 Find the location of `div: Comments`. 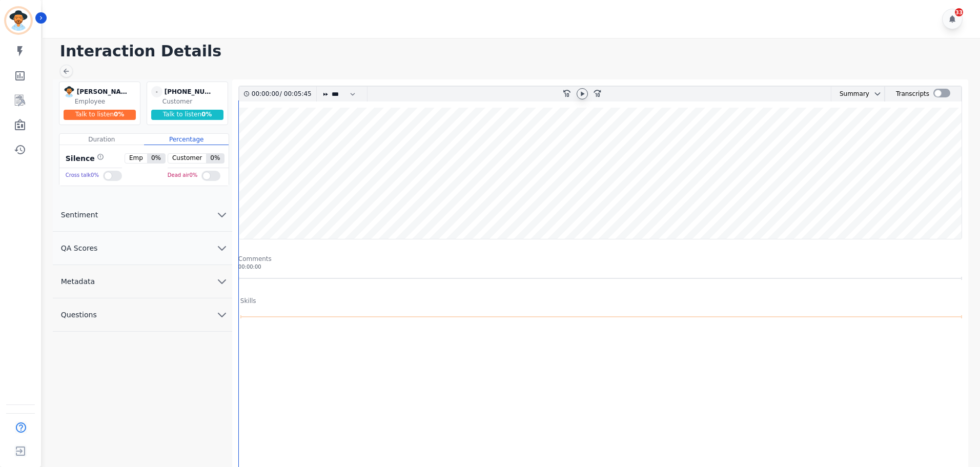

div: Comments is located at coordinates (600, 259).